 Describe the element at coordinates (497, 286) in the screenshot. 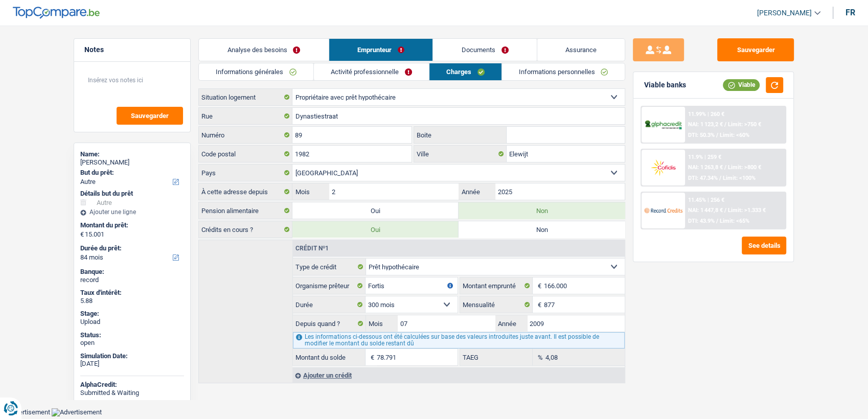

I see `label: Montant emprunté` at that location.